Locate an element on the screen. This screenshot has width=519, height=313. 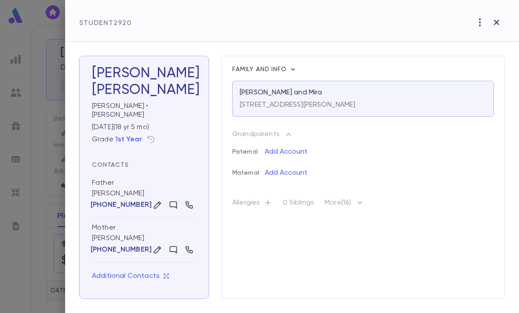
p: Grandparents is located at coordinates (256, 135).